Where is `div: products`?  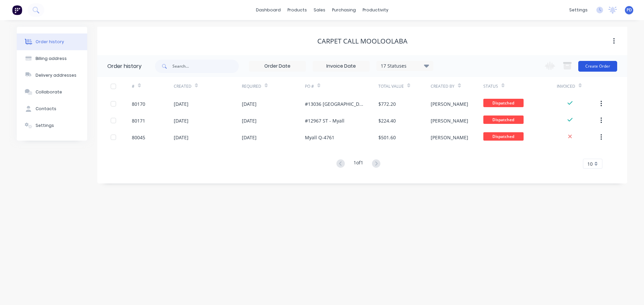
div: products is located at coordinates (297, 10).